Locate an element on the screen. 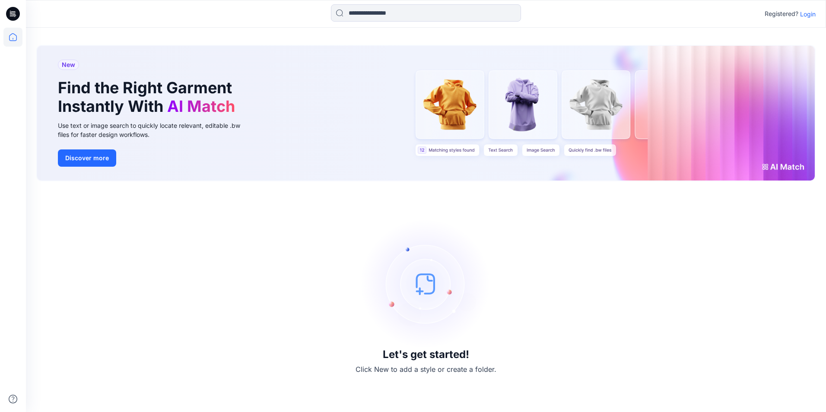 Image resolution: width=826 pixels, height=412 pixels. p: Registered? is located at coordinates (781, 14).